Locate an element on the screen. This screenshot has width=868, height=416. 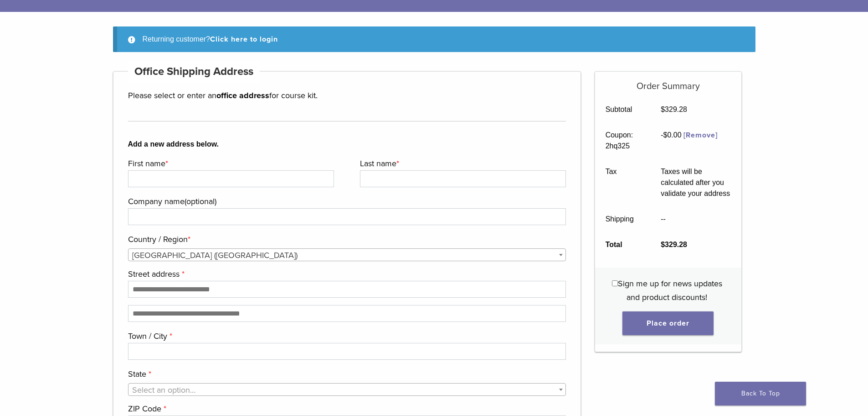
span: Sign me up for news updates and product discounts! is located at coordinates (670, 290).